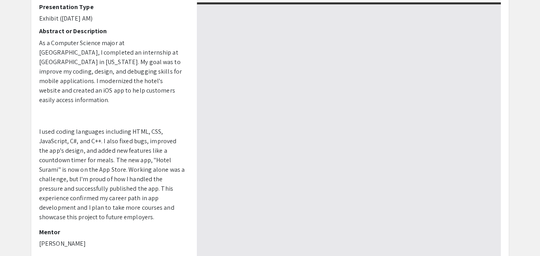 The width and height of the screenshot is (540, 256). I want to click on h2: Abstract or Description, so click(112, 31).